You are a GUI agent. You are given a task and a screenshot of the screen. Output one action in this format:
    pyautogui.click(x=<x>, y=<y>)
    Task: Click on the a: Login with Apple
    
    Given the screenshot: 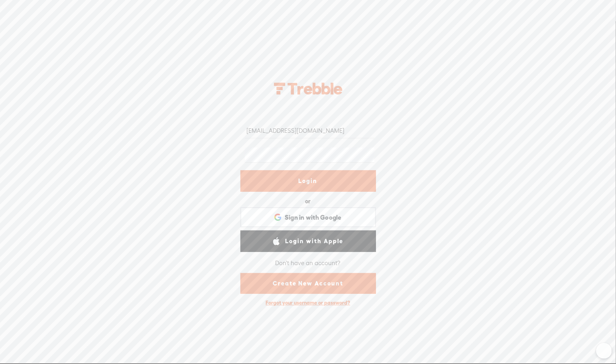 What is the action you would take?
    pyautogui.click(x=309, y=241)
    